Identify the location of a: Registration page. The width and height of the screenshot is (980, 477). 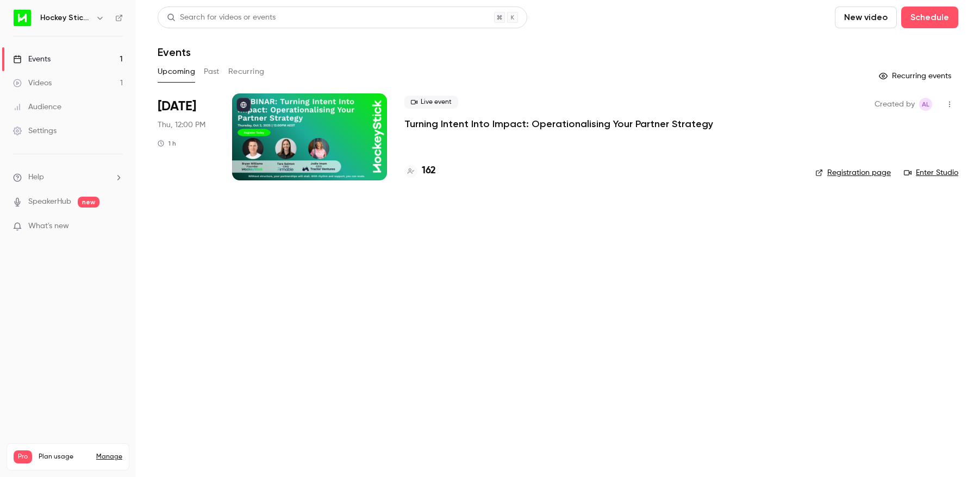
(853, 173).